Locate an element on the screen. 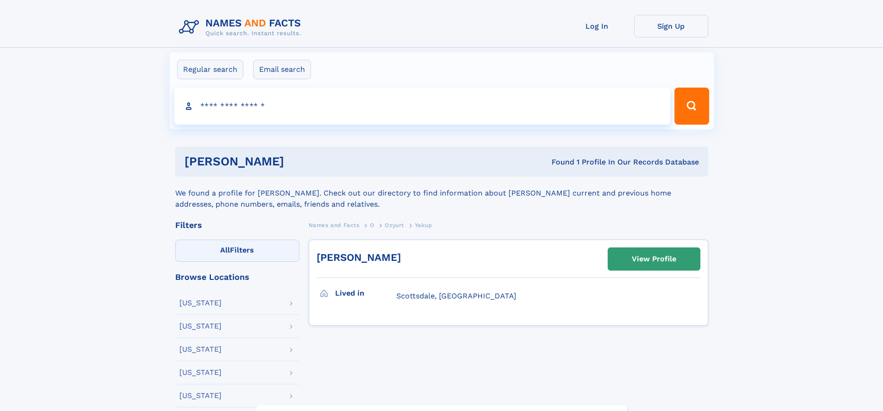 The height and width of the screenshot is (411, 883). a: Sign Up is located at coordinates (671, 26).